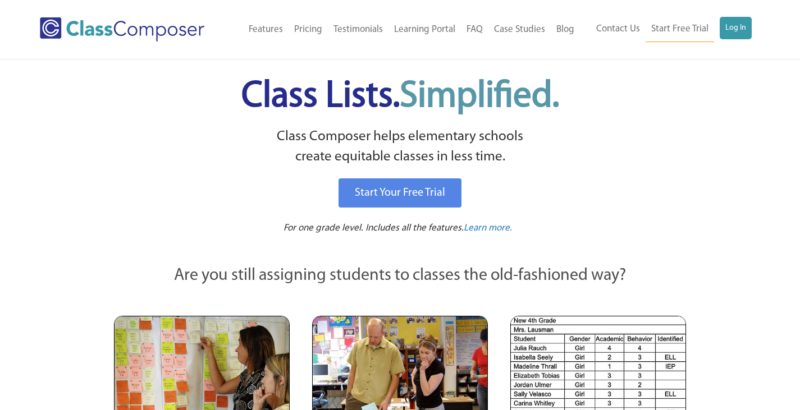 The width and height of the screenshot is (800, 410). Describe the element at coordinates (480, 97) in the screenshot. I see `span: Simplified.` at that location.